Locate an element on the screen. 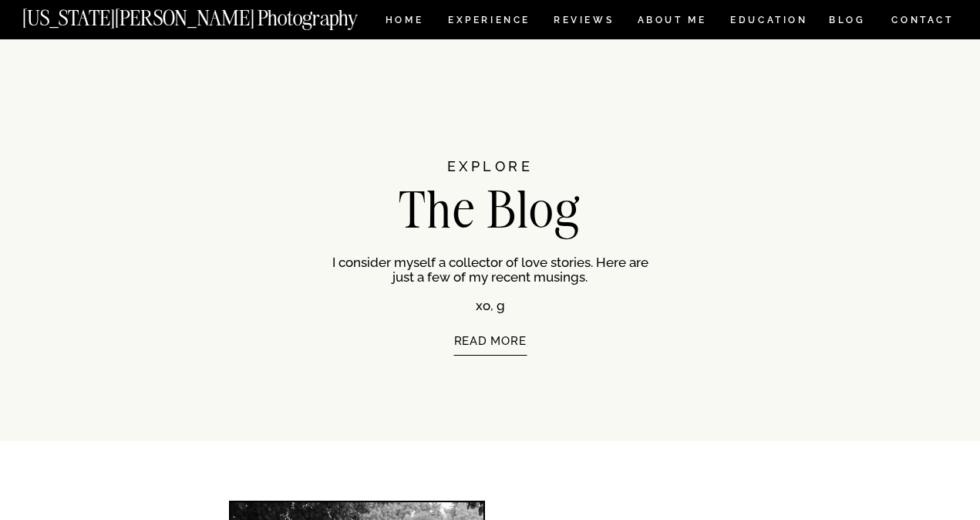 This screenshot has height=520, width=980. a: BLOG is located at coordinates (847, 21).